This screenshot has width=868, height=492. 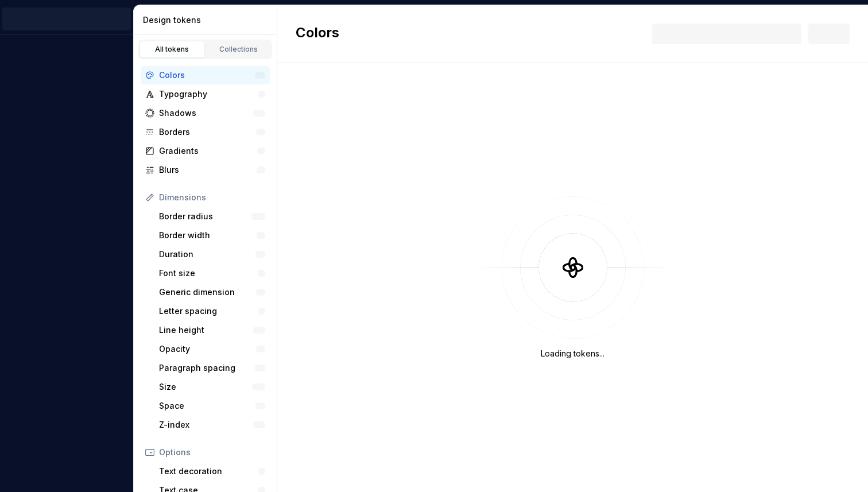 What do you see at coordinates (212, 406) in the screenshot?
I see `a: Space` at bounding box center [212, 406].